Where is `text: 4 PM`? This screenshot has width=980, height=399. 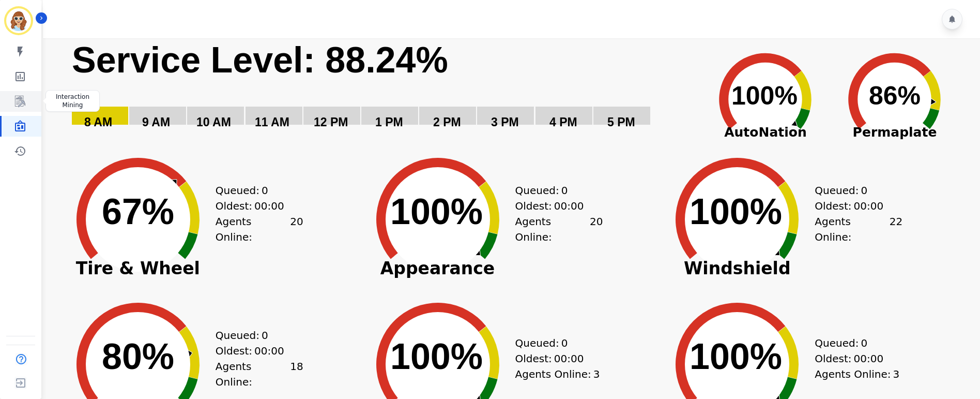 text: 4 PM is located at coordinates (564, 122).